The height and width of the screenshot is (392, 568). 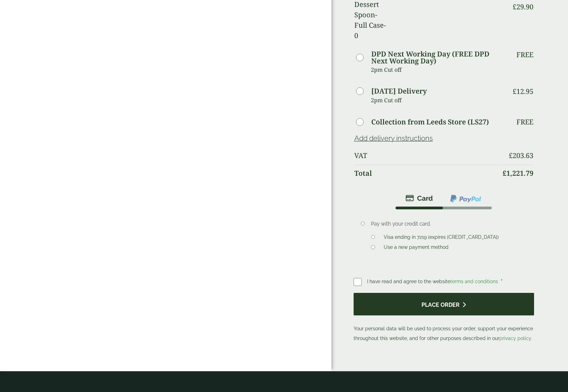 What do you see at coordinates (433, 281) in the screenshot?
I see `span: I have read and agree to the website` at bounding box center [433, 281].